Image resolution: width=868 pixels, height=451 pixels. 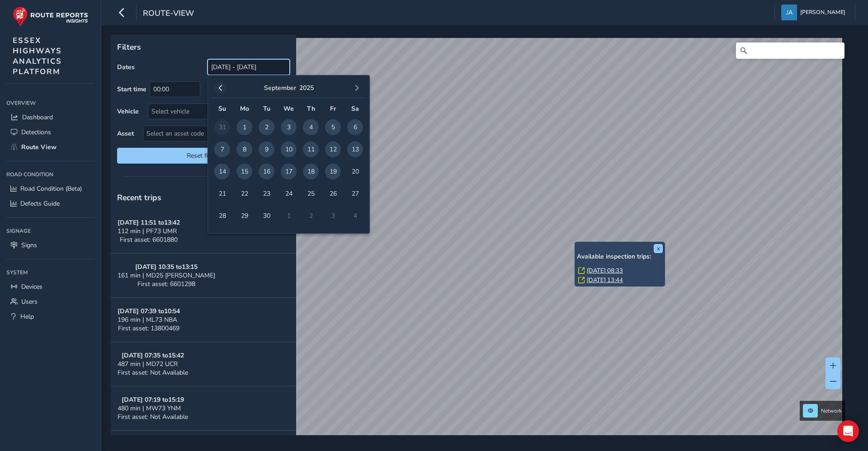 What do you see at coordinates (266, 194) in the screenshot?
I see `span: 23` at bounding box center [266, 194].